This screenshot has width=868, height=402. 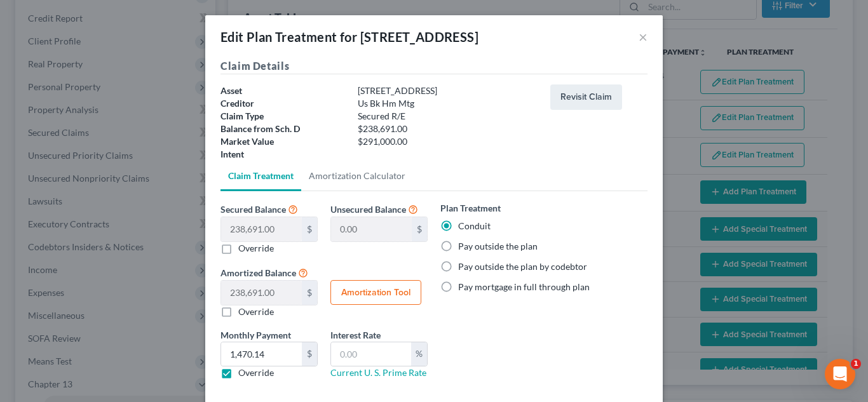 I want to click on div: Claim Type, so click(x=282, y=116).